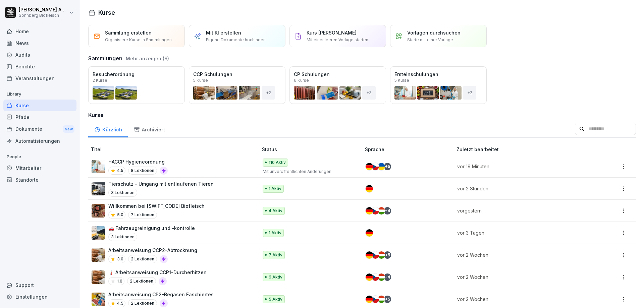 This screenshot has width=644, height=308. Describe the element at coordinates (338, 85) in the screenshot. I see `a: CP Schulungen6 Kurse+3` at that location.